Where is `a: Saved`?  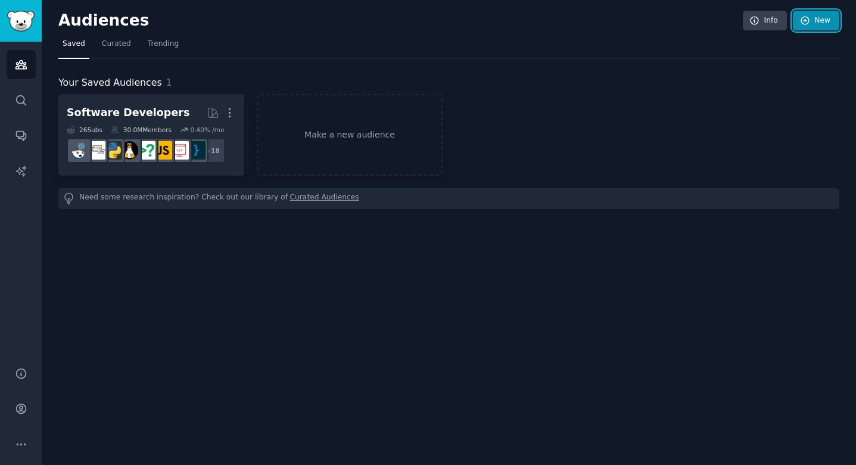 a: Saved is located at coordinates (74, 46).